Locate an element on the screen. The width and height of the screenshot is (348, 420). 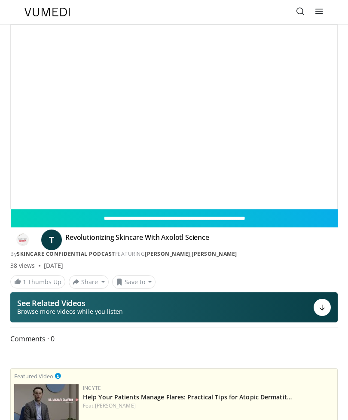
img: Skincare Confidential Podcast is located at coordinates (22, 240).